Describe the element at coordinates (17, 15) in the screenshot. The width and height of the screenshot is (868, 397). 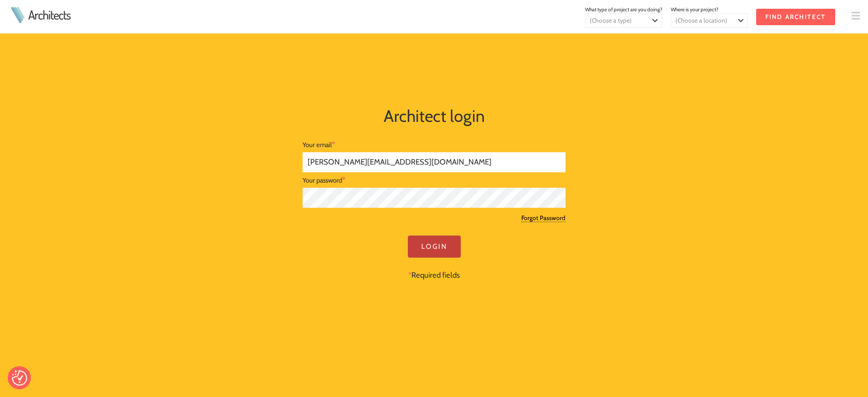
I see `img: Architects` at that location.